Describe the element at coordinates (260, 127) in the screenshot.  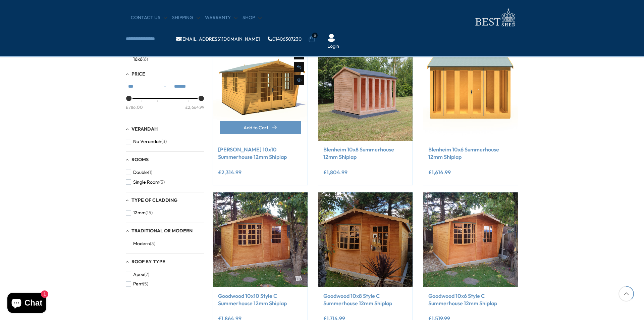
I see `button: Add to Cart` at that location.